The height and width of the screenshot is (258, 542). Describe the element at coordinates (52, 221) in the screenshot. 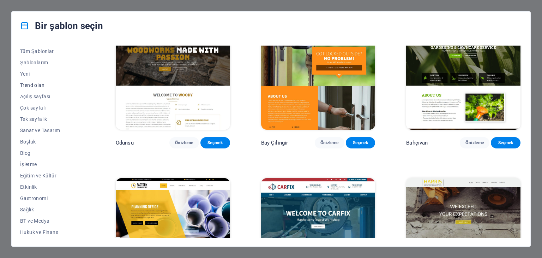

I see `button: BT ve Medya` at that location.